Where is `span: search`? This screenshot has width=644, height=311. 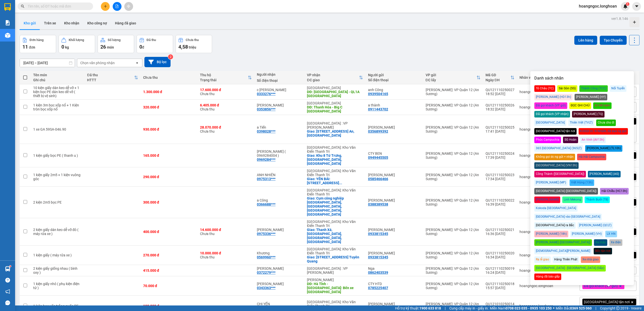 span: search is located at coordinates (23, 6).